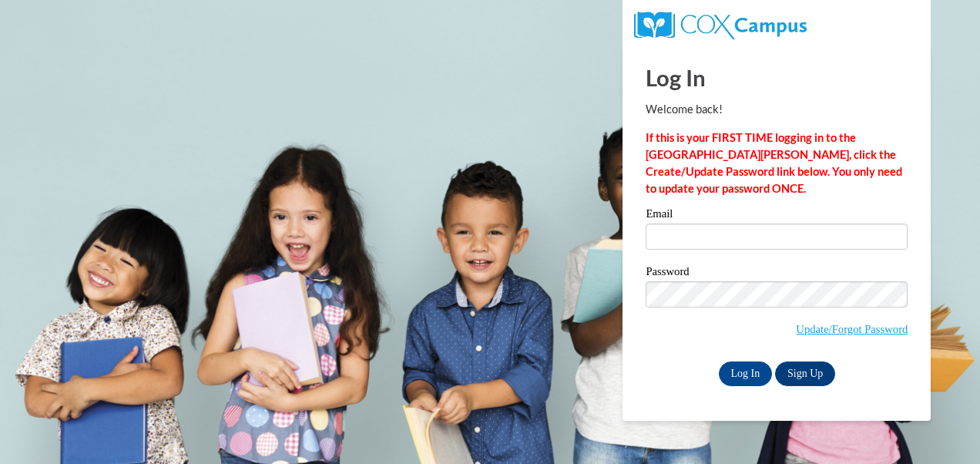  I want to click on h1: Log In, so click(777, 77).